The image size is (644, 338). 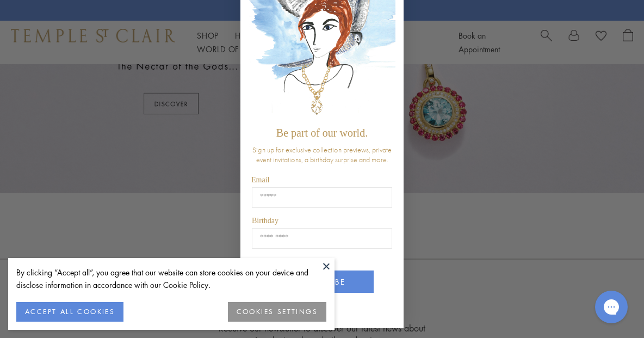 What do you see at coordinates (277, 312) in the screenshot?
I see `button: COOKIES SETTINGS` at bounding box center [277, 312].